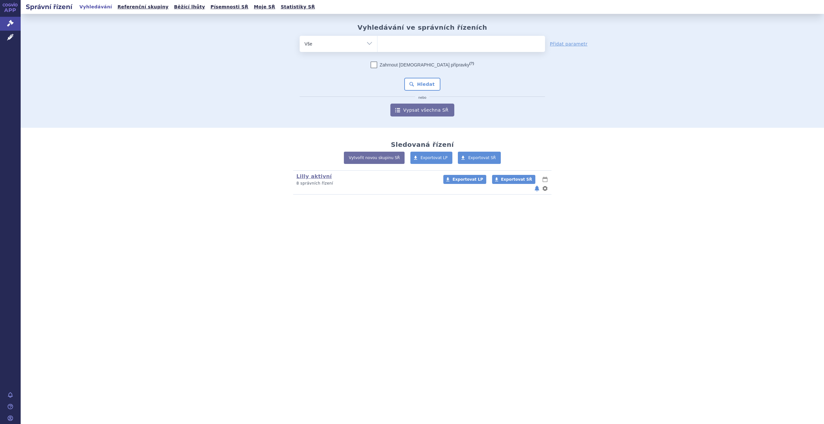 The image size is (824, 424). What do you see at coordinates (569, 44) in the screenshot?
I see `a: Přidat parametr` at bounding box center [569, 44].